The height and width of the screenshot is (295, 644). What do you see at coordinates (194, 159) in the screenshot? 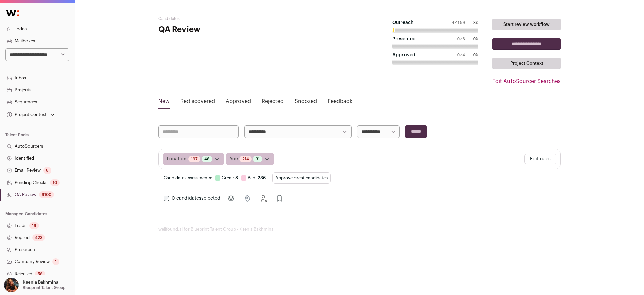
I see `a: 197` at bounding box center [194, 159].